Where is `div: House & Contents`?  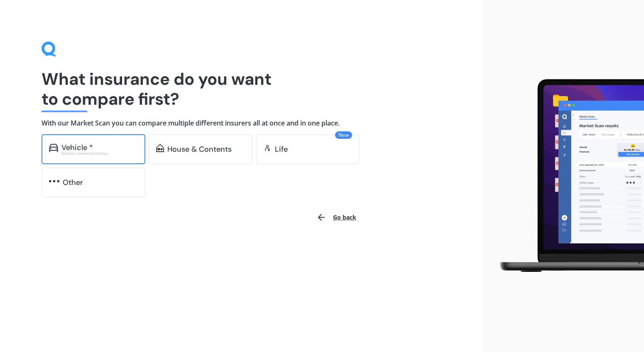
div: House & Contents is located at coordinates (199, 149).